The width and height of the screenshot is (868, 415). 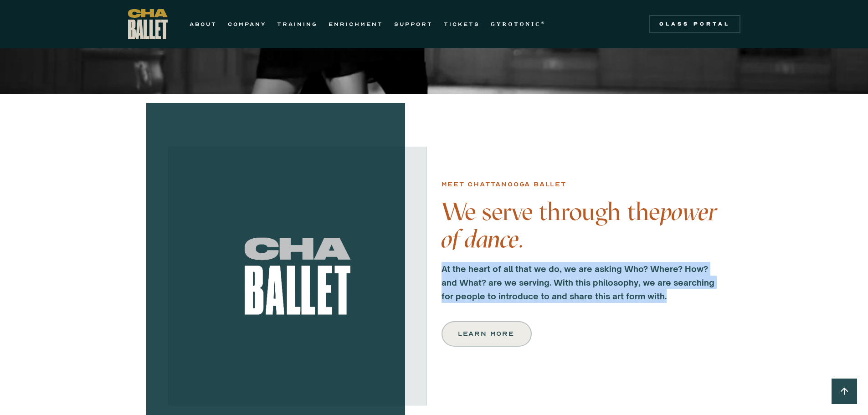 What do you see at coordinates (519, 24) in the screenshot?
I see `a: GYROTONIC®` at bounding box center [519, 24].